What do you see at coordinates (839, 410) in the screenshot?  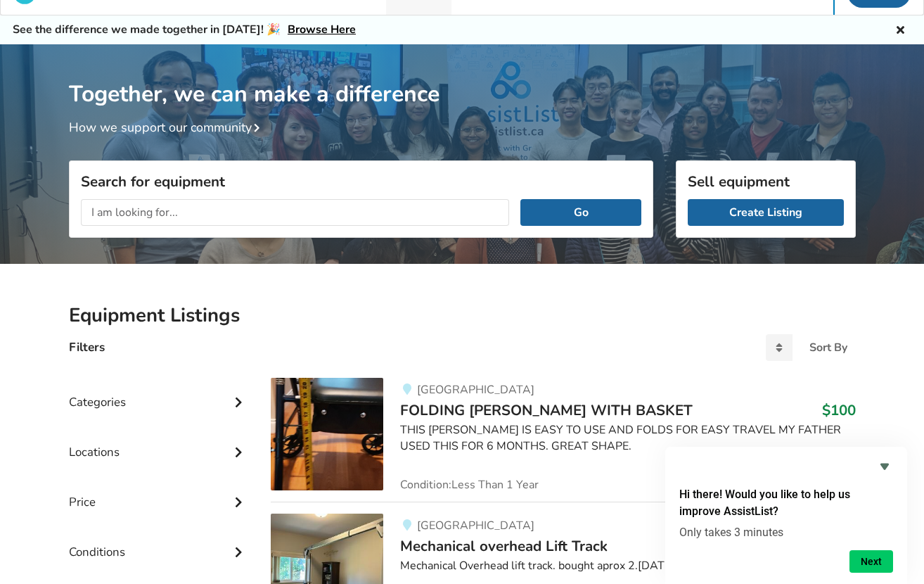 I see `h3: $100` at bounding box center [839, 410].